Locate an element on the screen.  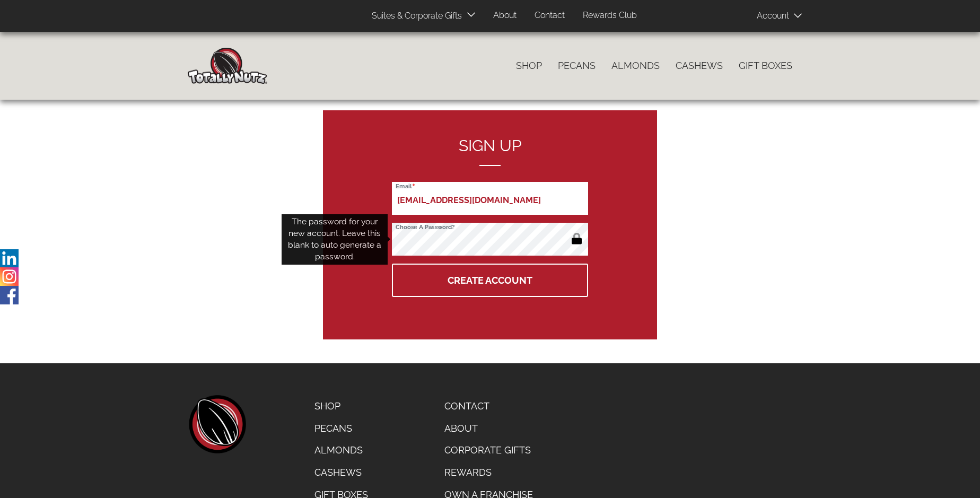
button: Create Account is located at coordinates (490, 280).